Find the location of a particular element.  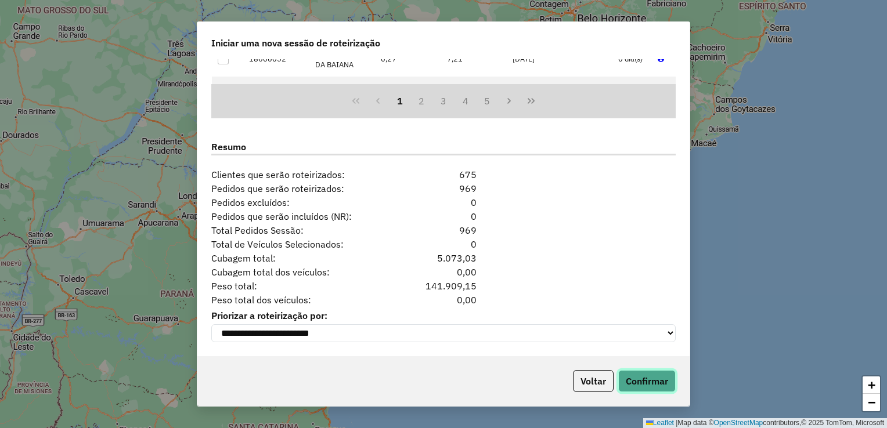

button: Last Page is located at coordinates (531, 101).